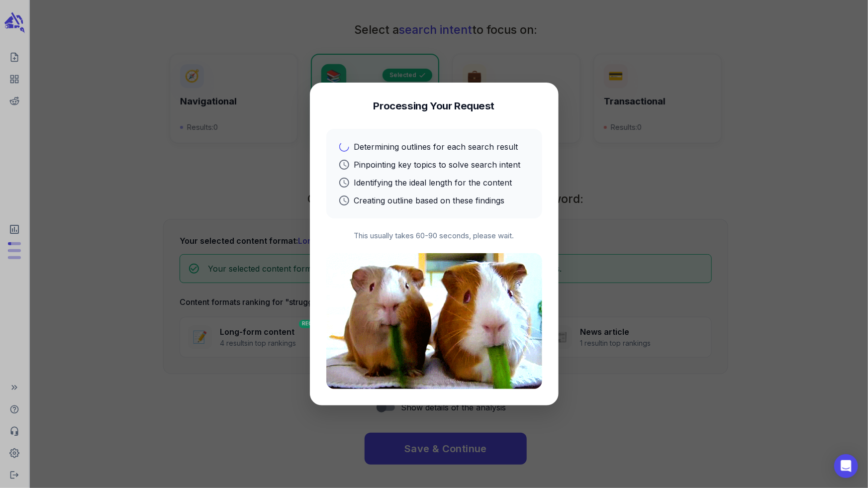  I want to click on p: Pinpointing key topics to solve search intent, so click(437, 165).